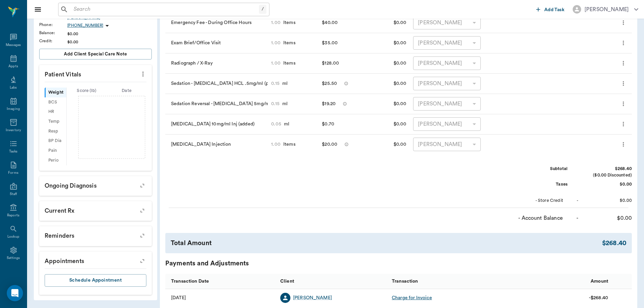 Image resolution: width=644 pixels, height=308 pixels. What do you see at coordinates (399, 264) in the screenshot?
I see `div: Payments and Adjustments` at bounding box center [399, 264].